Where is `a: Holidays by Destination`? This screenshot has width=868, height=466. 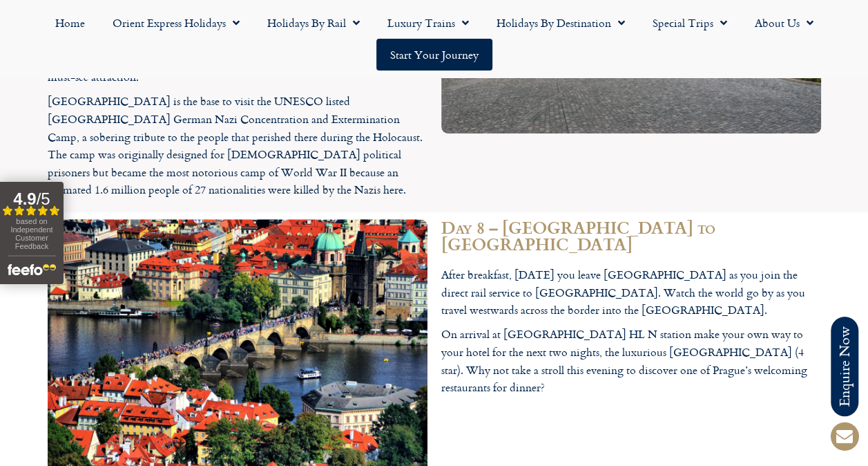
a: Holidays by Destination is located at coordinates (561, 23).